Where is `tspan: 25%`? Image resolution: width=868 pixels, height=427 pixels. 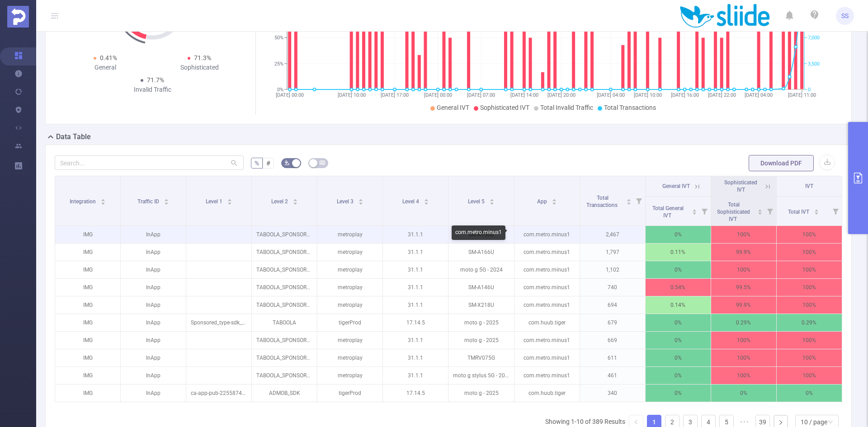 tspan: 25% is located at coordinates (279, 63).